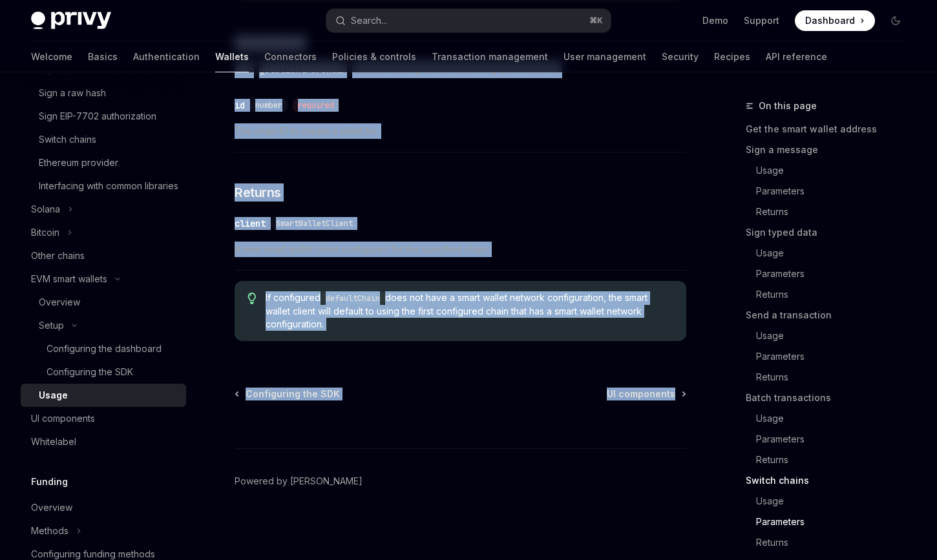 The height and width of the screenshot is (560, 937). Describe the element at coordinates (103, 256) in the screenshot. I see `a: Other chains` at that location.